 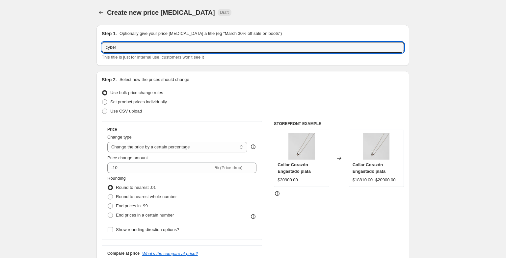 I want to click on div: $20900.00, so click(x=288, y=180).